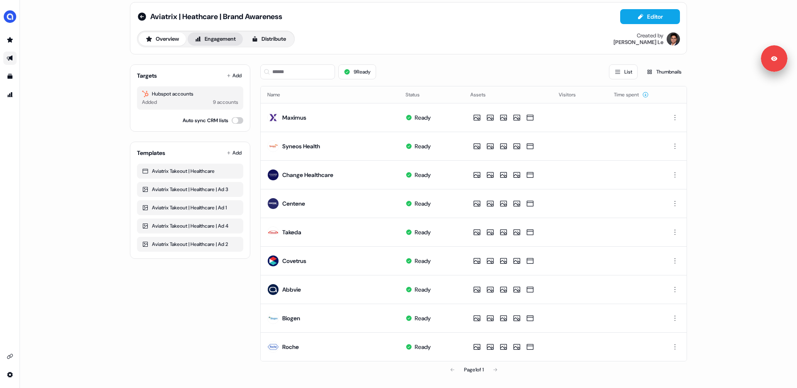 The width and height of the screenshot is (797, 388). What do you see at coordinates (291, 347) in the screenshot?
I see `div: Roche` at bounding box center [291, 347].